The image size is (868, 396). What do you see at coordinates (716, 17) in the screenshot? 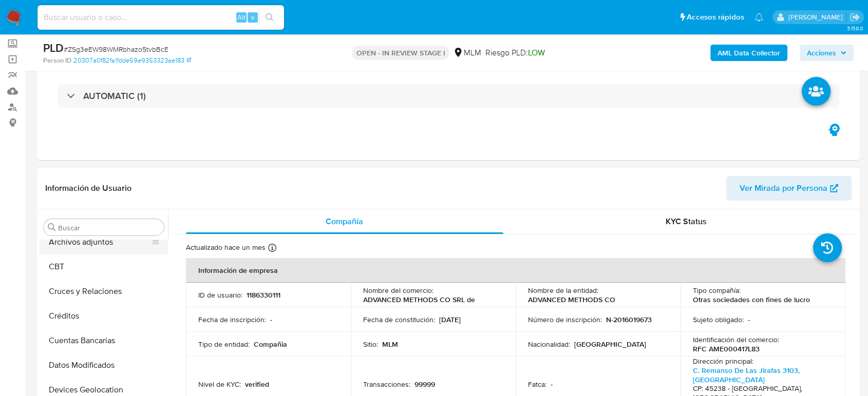
I see `span: Accesos rápidos` at bounding box center [716, 17].